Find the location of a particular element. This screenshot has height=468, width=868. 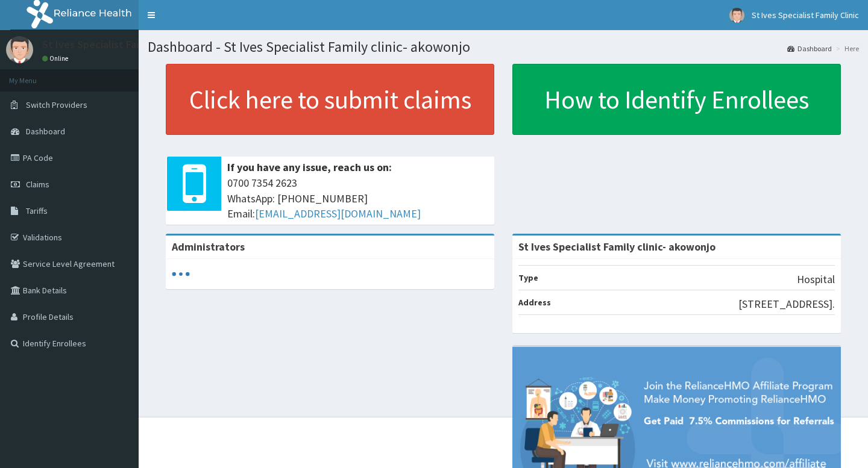

a: How to Identify Enrollees is located at coordinates (677, 99).